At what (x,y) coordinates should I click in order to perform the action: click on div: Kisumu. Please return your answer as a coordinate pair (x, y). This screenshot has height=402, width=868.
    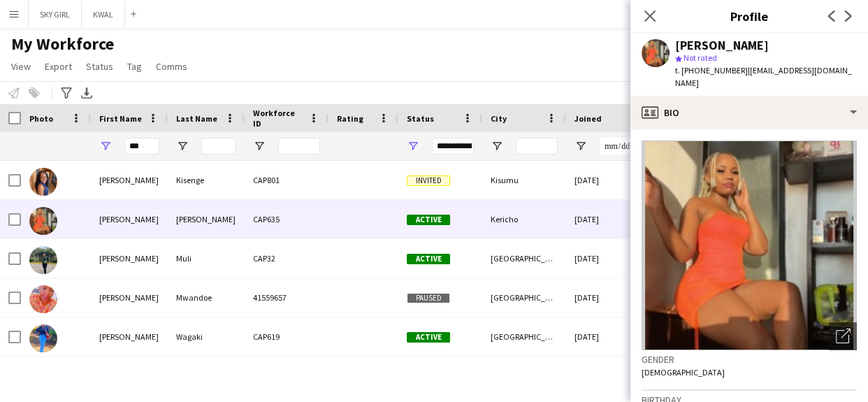
    Looking at the image, I should click on (524, 180).